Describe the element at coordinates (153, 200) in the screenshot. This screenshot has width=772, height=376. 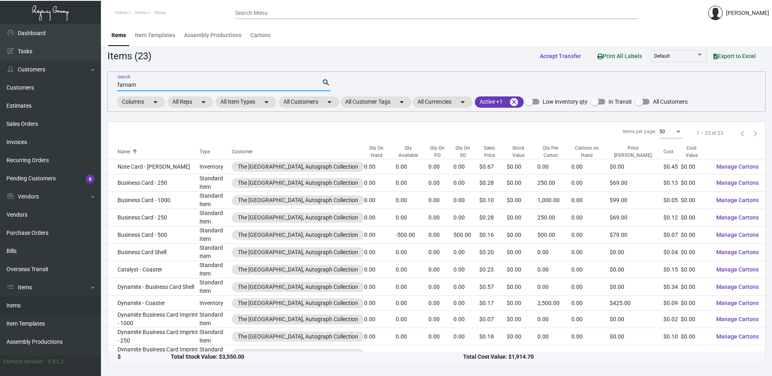
I see `td: Business Card - 1000` at that location.